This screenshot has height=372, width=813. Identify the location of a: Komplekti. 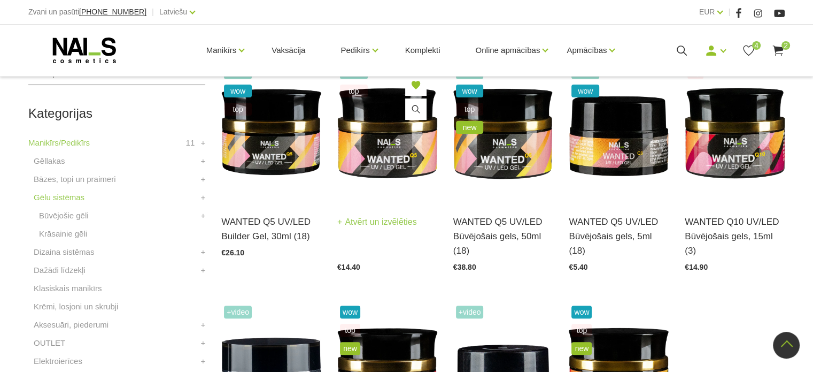
(423, 50).